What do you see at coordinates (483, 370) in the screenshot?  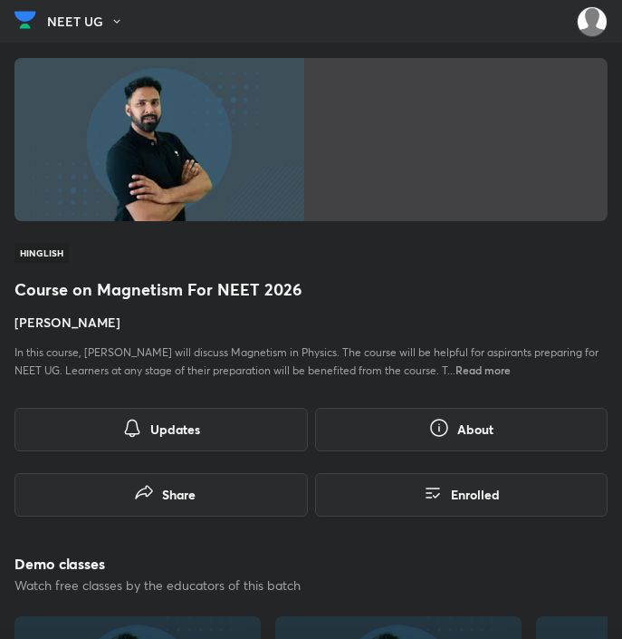 I see `span: Read more` at bounding box center [483, 370].